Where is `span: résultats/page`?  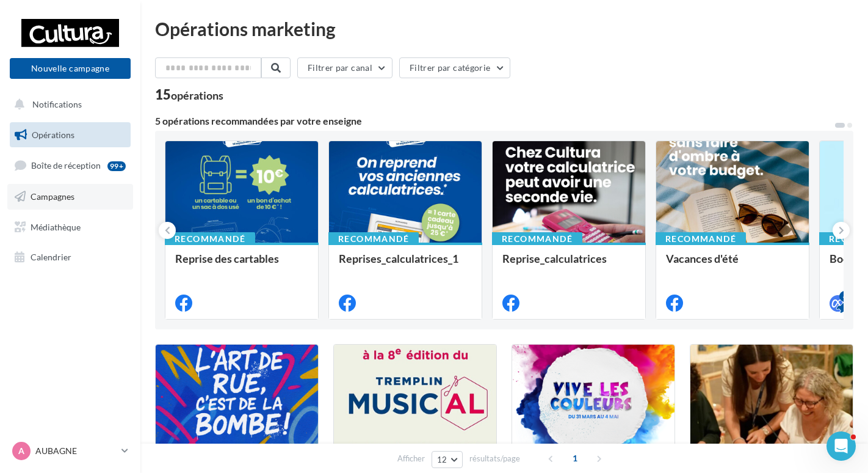 span: résultats/page is located at coordinates (495, 459).